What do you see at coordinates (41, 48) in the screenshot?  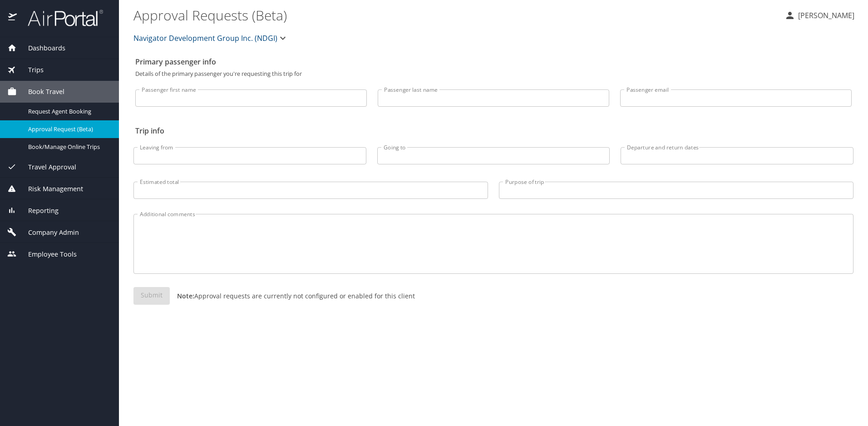 I see `span: Dashboards` at bounding box center [41, 48].